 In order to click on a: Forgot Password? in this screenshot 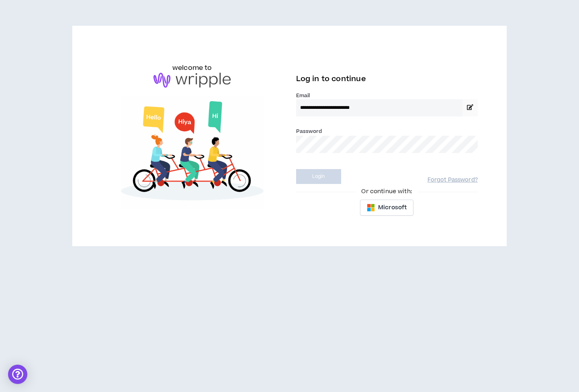, I will do `click(453, 180)`.